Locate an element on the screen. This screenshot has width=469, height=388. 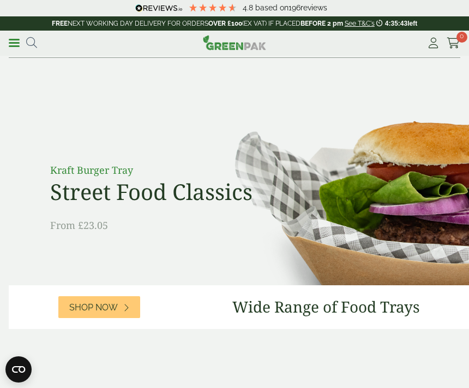
strong: OVER £100 is located at coordinates (225, 23).